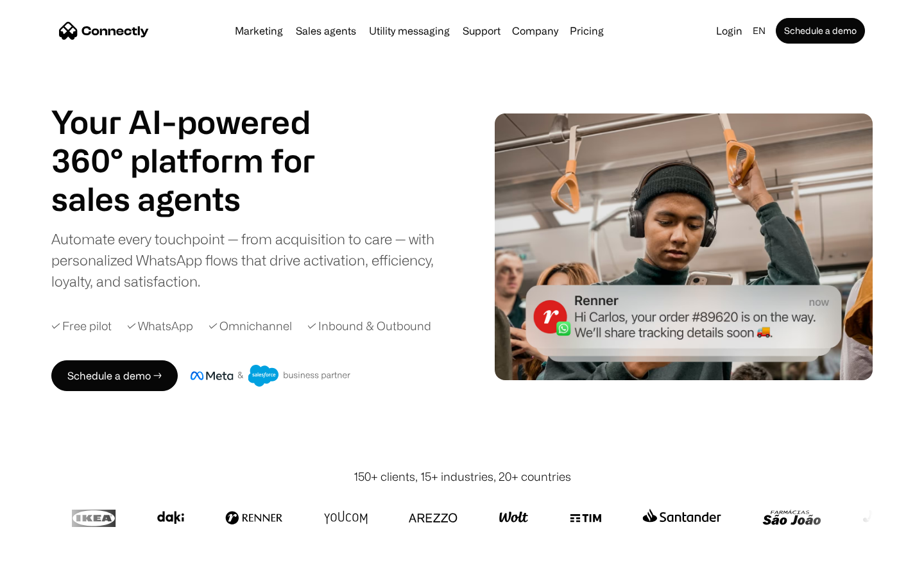  Describe the element at coordinates (82, 326) in the screenshot. I see `div: ✓ Free pilot` at that location.